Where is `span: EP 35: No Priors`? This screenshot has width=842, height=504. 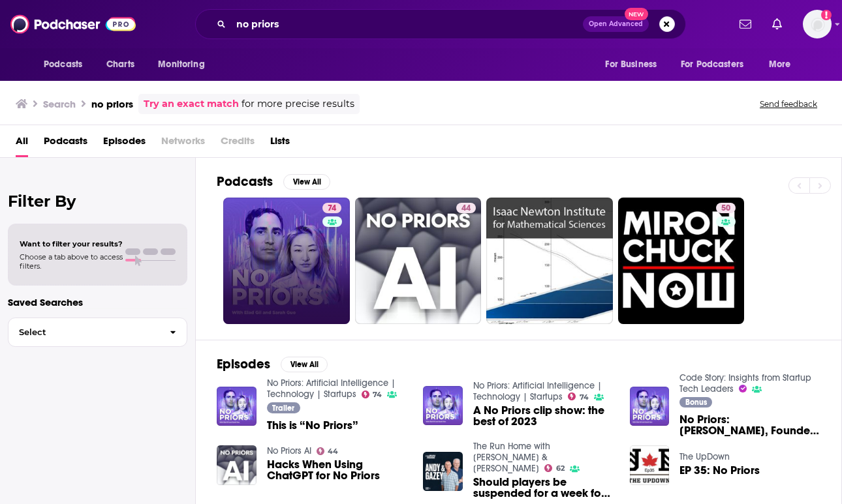
span: EP 35: No Priors is located at coordinates (719, 470).